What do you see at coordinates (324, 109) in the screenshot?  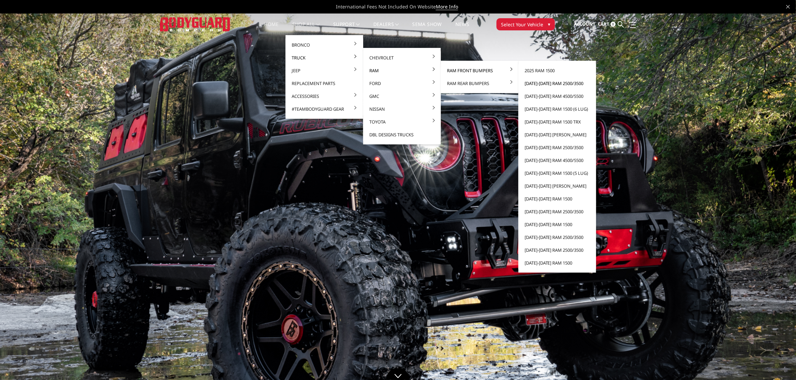 I see `a: #TeamBodyguard Gear` at bounding box center [324, 109].